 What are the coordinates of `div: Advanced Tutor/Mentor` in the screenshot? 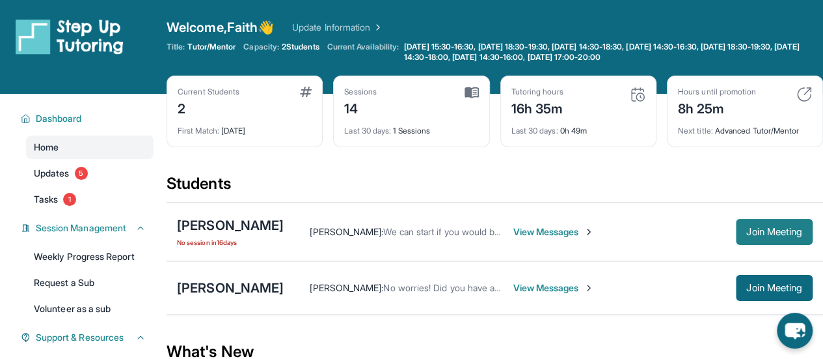 It's located at (745, 127).